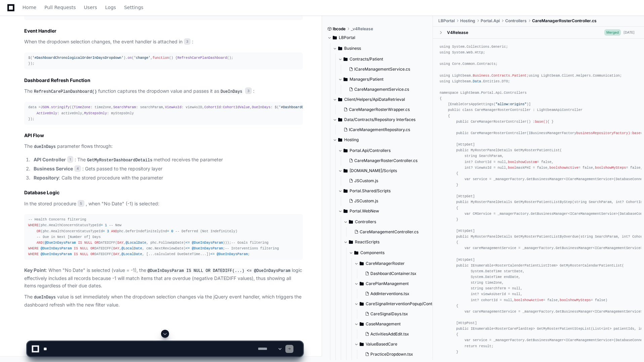 The width and height of the screenshot is (644, 362). Describe the element at coordinates (389, 232) in the screenshot. I see `span: CareManagementController.cs` at that location.